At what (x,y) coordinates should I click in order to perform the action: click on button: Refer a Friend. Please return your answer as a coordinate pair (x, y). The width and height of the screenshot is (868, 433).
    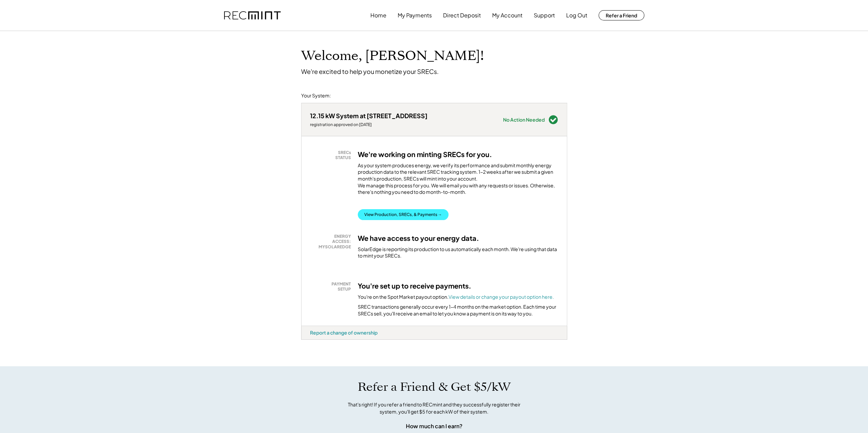
    Looking at the image, I should click on (621, 16).